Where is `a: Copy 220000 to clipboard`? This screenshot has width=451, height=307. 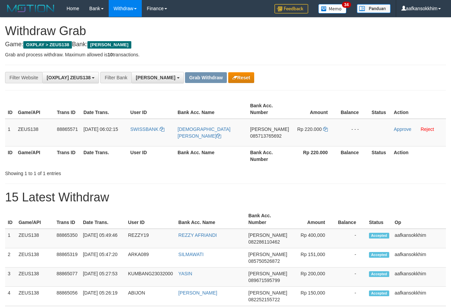
a: Copy 220000 to clipboard is located at coordinates (326, 129).